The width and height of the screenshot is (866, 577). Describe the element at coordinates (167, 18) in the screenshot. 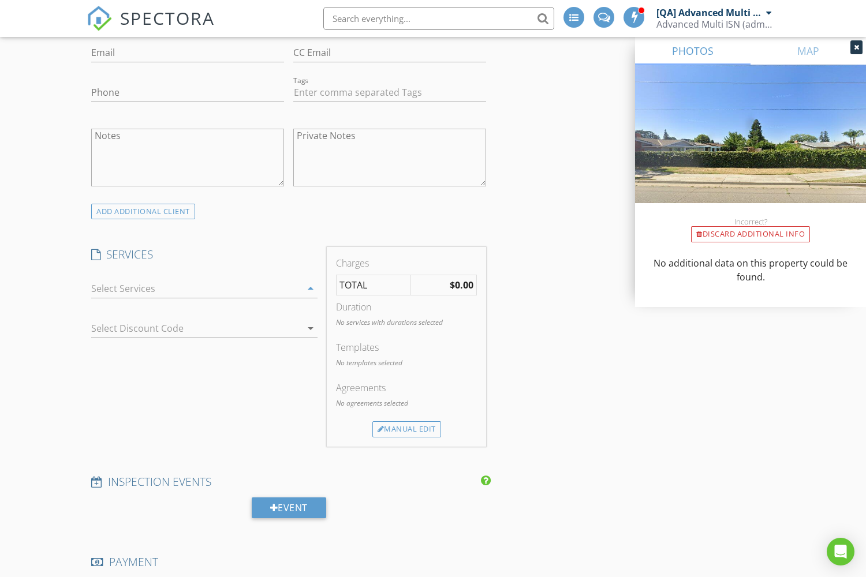

I see `span: SPECTORA` at that location.